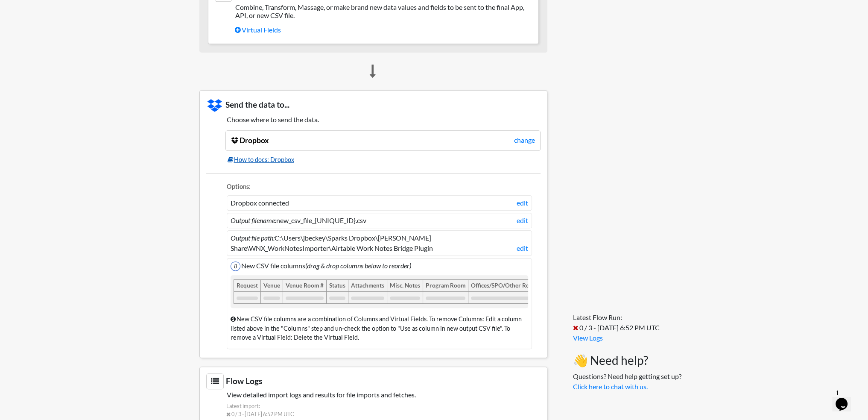 The height and width of the screenshot is (420, 868). What do you see at coordinates (253, 220) in the screenshot?
I see `i: Output filename:` at bounding box center [253, 220].